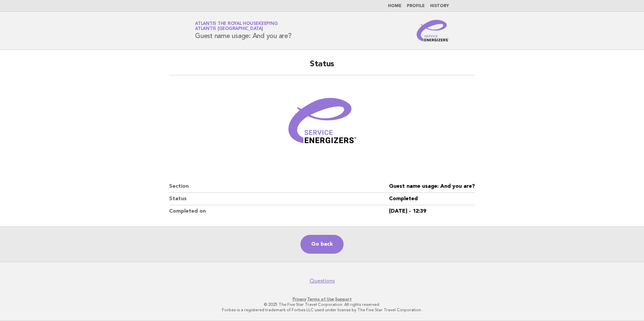  I want to click on dd: Completed, so click(432, 199).